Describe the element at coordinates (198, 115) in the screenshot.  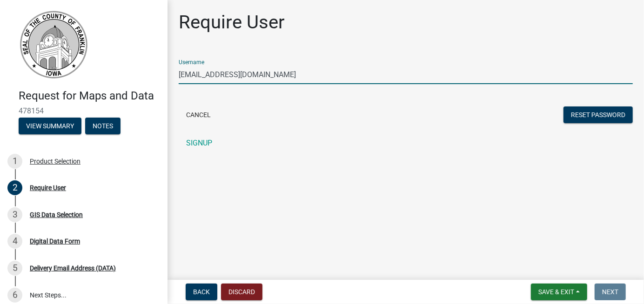
I see `button: Cancel` at that location.